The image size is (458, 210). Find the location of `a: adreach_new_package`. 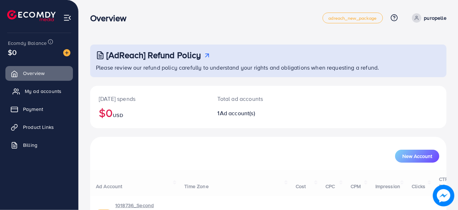

a: adreach_new_package is located at coordinates (353, 18).